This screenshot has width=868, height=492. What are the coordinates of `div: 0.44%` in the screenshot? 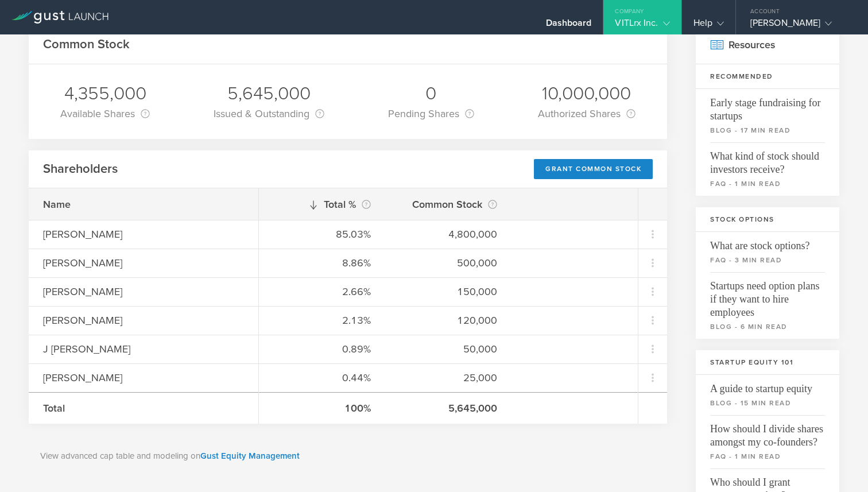 It's located at (322, 378).